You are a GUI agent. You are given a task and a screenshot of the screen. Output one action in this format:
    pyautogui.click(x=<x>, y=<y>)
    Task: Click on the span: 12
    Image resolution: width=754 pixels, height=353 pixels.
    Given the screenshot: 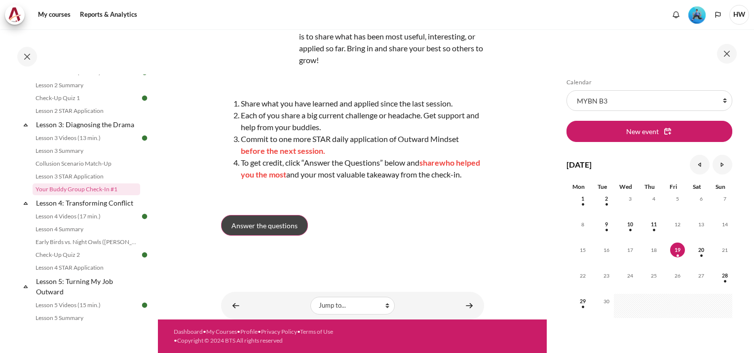 What is the action you would take?
    pyautogui.click(x=678, y=225)
    